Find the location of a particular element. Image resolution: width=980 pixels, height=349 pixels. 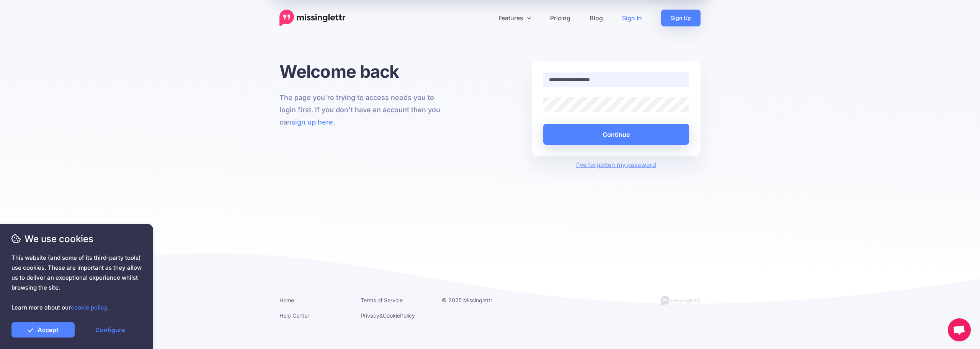

a: Terms of Service is located at coordinates (382, 300).